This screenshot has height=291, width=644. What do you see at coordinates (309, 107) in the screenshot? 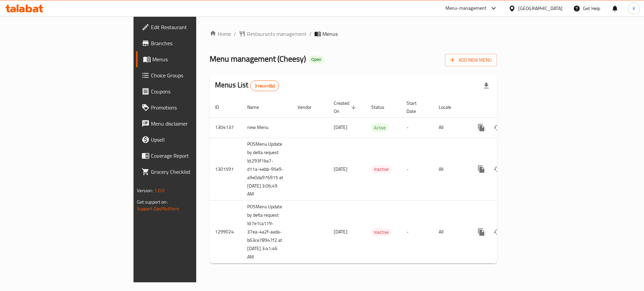
I see `span: Vendor` at bounding box center [309, 107].